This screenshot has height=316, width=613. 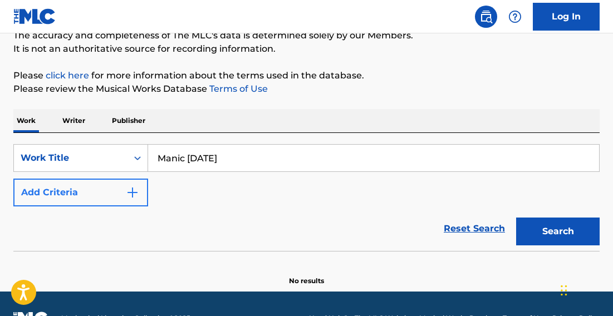 I want to click on a: Public Search, so click(x=486, y=17).